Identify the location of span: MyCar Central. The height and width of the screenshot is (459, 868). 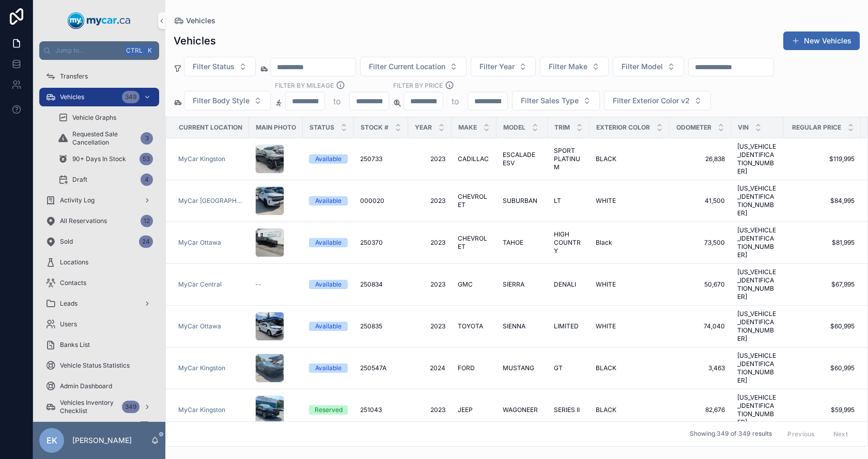
(200, 285).